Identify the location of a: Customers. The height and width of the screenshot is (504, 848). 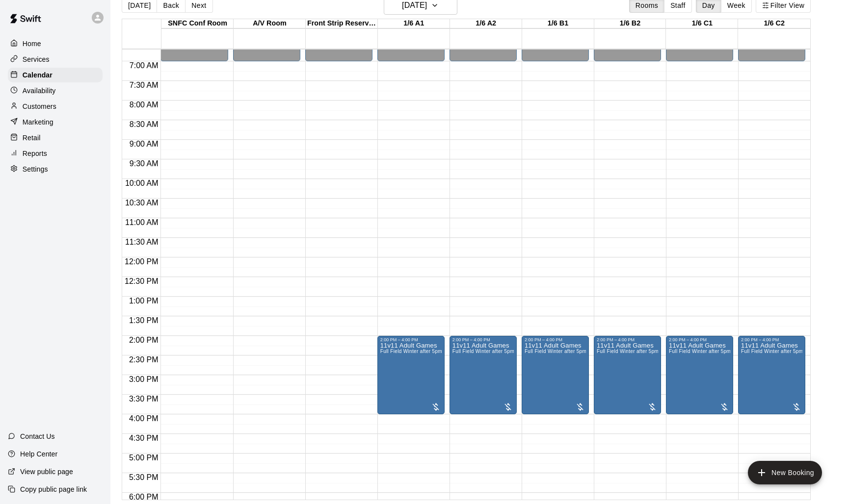
(55, 107).